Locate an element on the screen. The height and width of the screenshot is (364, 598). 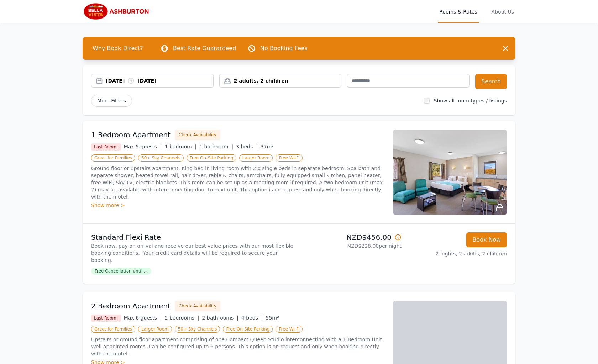
p: Upstairs or ground floor apartment comprising of one Compact Queen Studio interconnecting with a ... is located at coordinates (238, 346).